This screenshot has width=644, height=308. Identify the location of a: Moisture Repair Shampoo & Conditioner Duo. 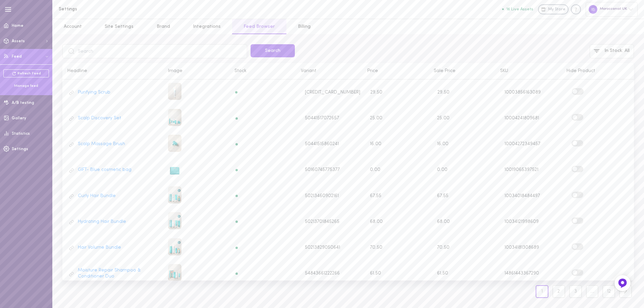
(118, 273).